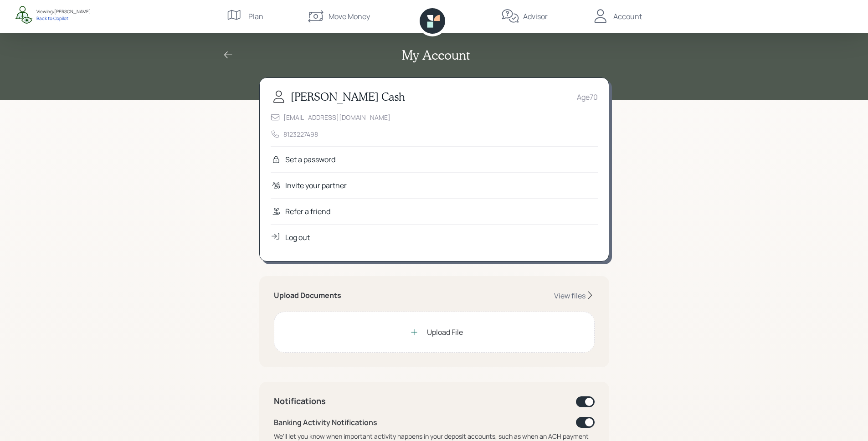  What do you see at coordinates (535, 17) in the screenshot?
I see `div: Advisor` at bounding box center [535, 17].